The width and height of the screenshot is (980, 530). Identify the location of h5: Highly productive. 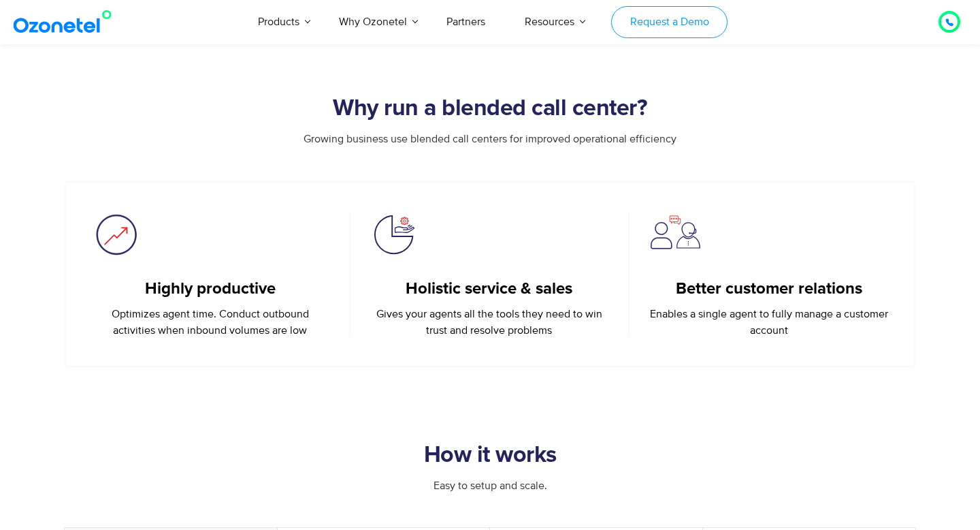
(211, 289).